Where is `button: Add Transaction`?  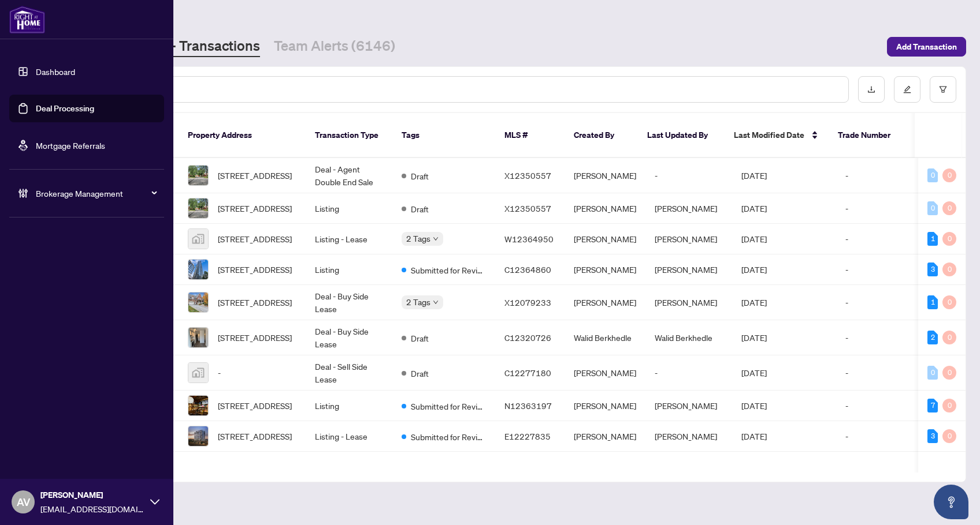 button: Add Transaction is located at coordinates (926, 47).